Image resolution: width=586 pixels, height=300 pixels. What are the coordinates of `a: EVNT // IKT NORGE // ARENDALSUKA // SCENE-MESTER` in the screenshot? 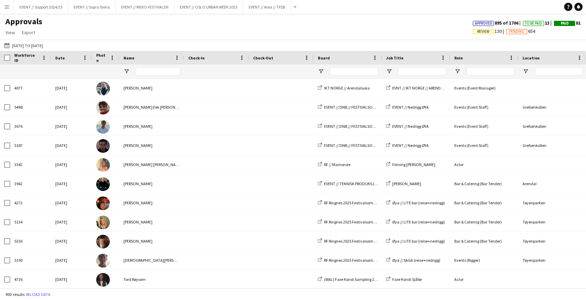 It's located at (436, 88).